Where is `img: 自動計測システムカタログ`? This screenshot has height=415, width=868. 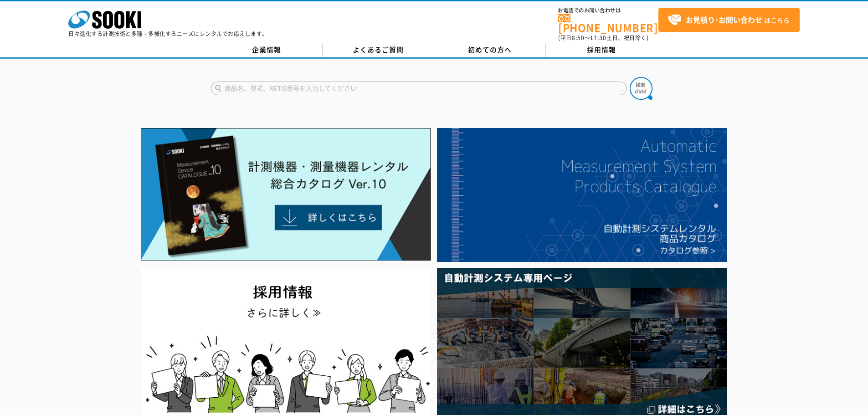
img: 自動計測システムカタログ is located at coordinates (582, 195).